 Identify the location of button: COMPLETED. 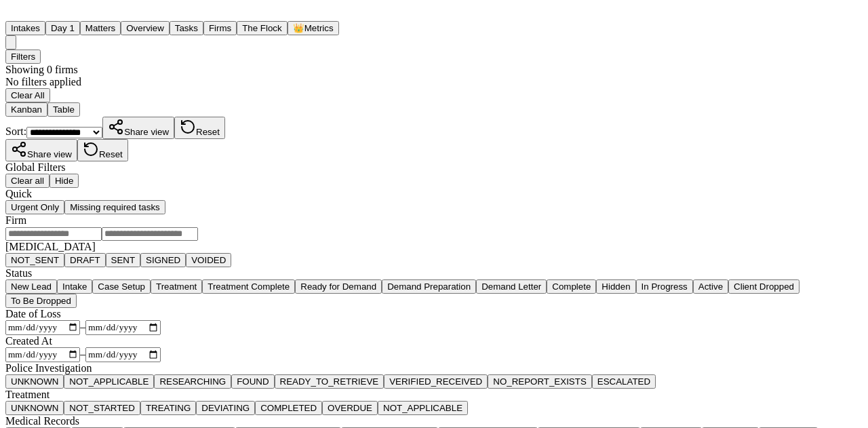
(288, 408).